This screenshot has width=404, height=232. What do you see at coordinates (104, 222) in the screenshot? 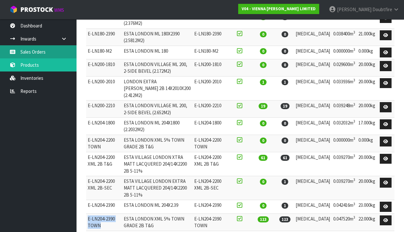
I see `td: E-LN204-2390 TOWN` at bounding box center [104, 222].